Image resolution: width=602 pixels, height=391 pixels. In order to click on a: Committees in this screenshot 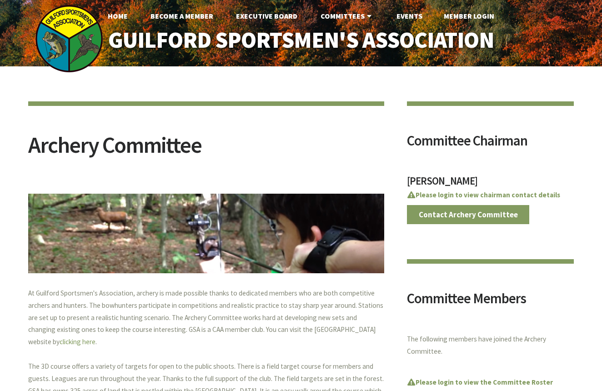, I will do `click(347, 16)`.